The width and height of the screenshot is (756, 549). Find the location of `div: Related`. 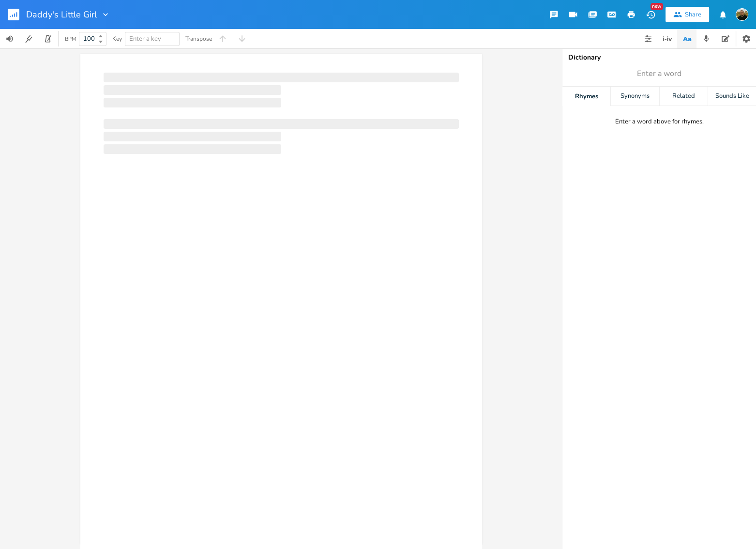

div: Related is located at coordinates (683, 96).